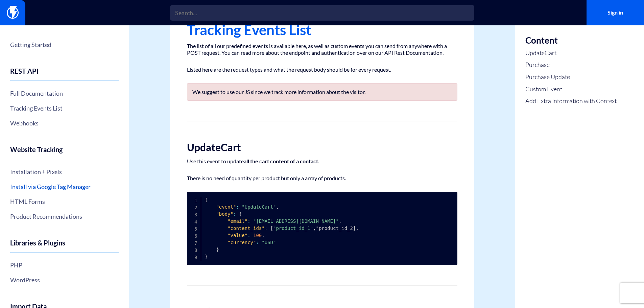 This screenshot has height=308, width=644. Describe the element at coordinates (64, 186) in the screenshot. I see `a: Install via Google Tag Manager` at that location.